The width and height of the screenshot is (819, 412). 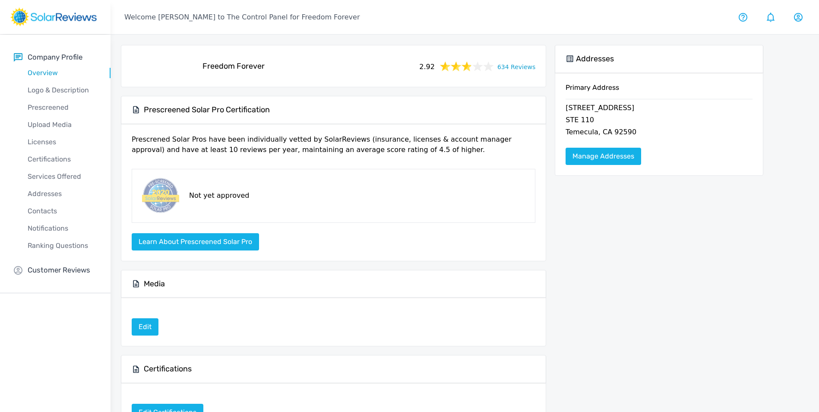 What do you see at coordinates (55, 57) in the screenshot?
I see `p: Company Profile` at bounding box center [55, 57].